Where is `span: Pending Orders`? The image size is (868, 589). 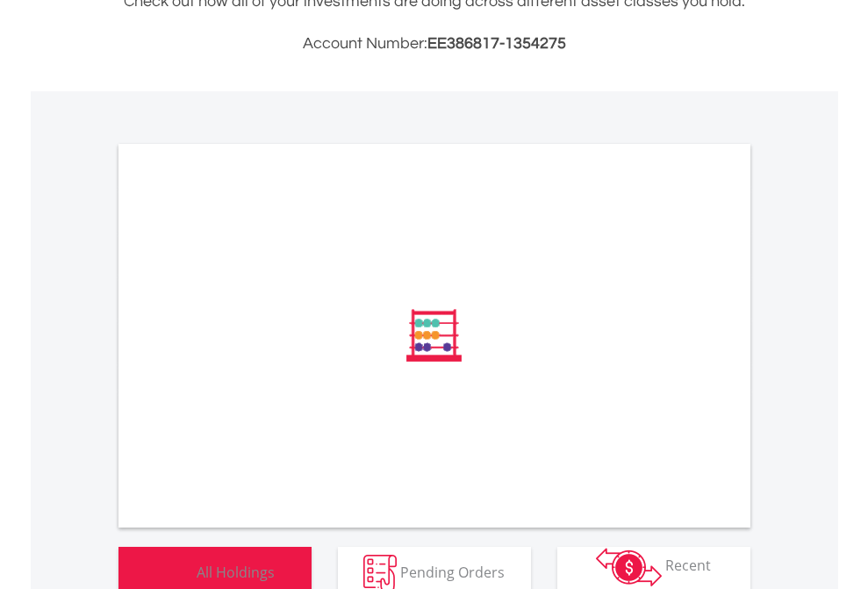 span: Pending Orders is located at coordinates (452, 572).